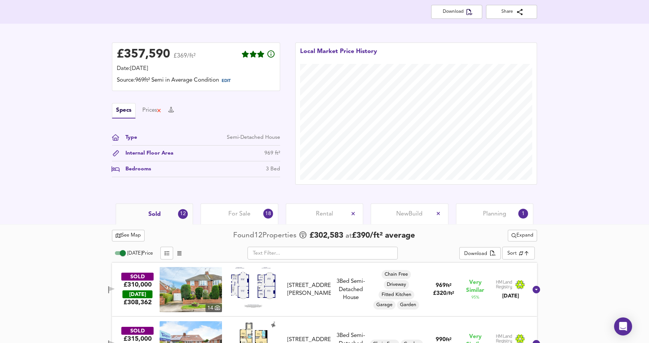  Describe the element at coordinates (185, 58) in the screenshot. I see `span: £369/ft²` at that location.